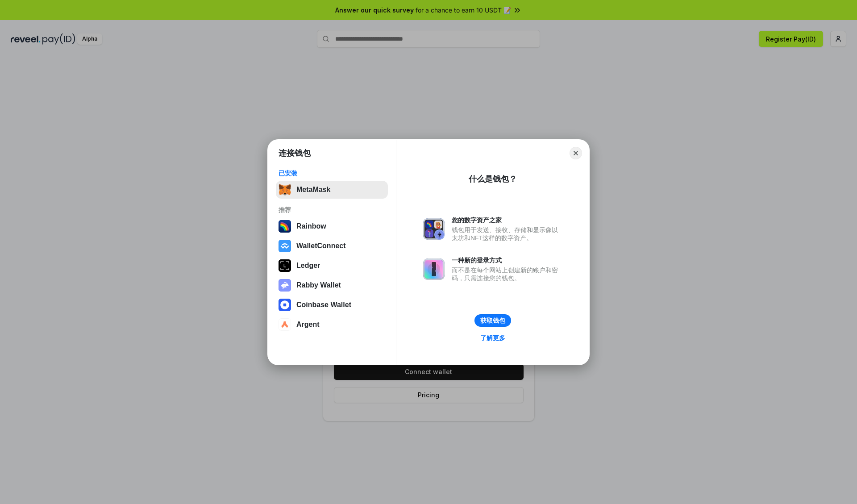 This screenshot has height=504, width=857. Describe the element at coordinates (285, 265) in the screenshot. I see `img: svg+xml,%3Csvg%20xmlns%3D%22http%3A%2F%2Fwww.w3.org%2F2000%2Fsvg%22%20width%3D%2228%22%20height%3...` at that location.